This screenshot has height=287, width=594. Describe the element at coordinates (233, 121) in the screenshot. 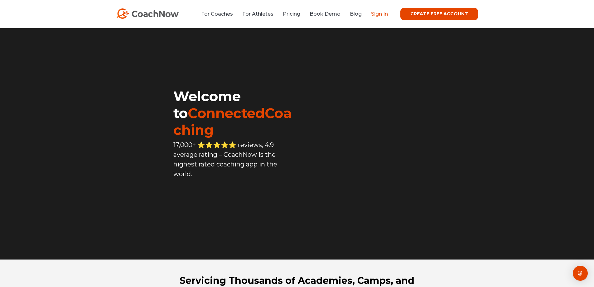

I see `span: ConnectedCoaching` at that location.